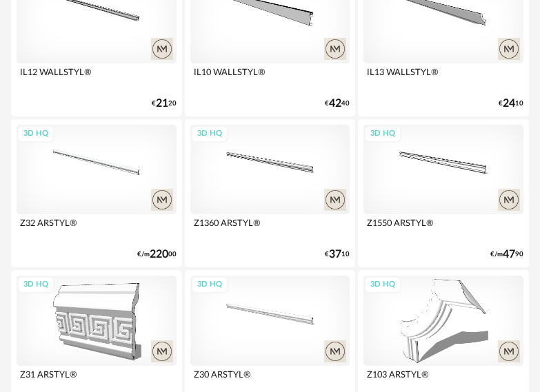 Image resolution: width=540 pixels, height=392 pixels. I want to click on div: € 40, so click(337, 104).